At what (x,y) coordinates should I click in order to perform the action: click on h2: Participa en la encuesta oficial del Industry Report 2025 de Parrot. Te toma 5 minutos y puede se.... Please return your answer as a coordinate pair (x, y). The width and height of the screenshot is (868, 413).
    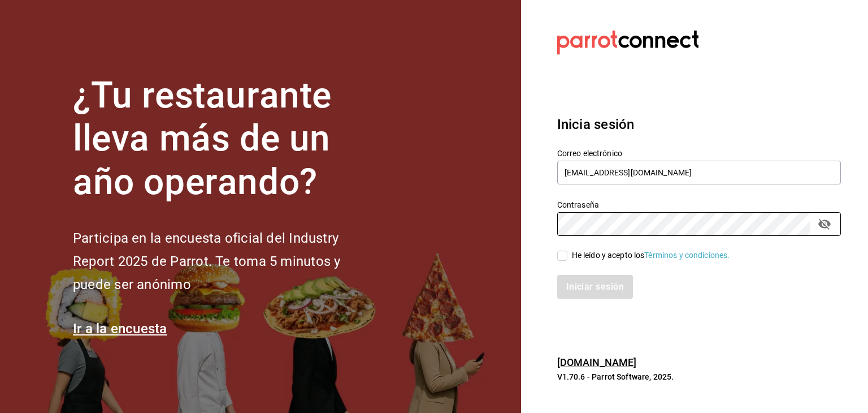
    Looking at the image, I should click on (225, 261).